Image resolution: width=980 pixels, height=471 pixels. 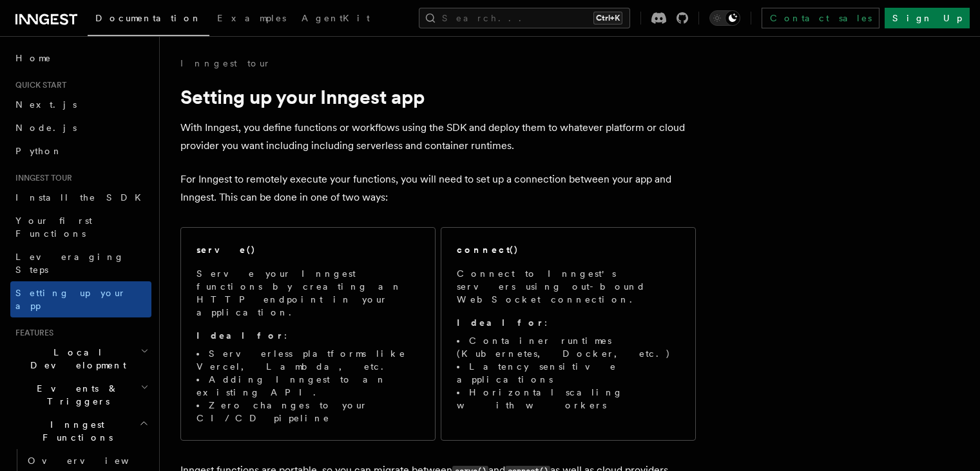 I want to click on a: AgentKit, so click(x=336, y=19).